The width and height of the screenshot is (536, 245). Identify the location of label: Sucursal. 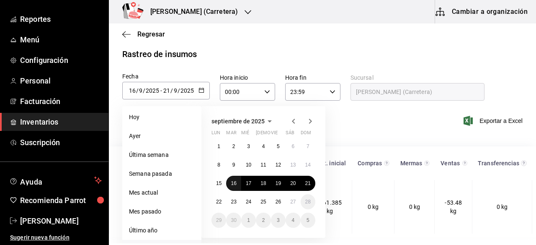
(418, 78).